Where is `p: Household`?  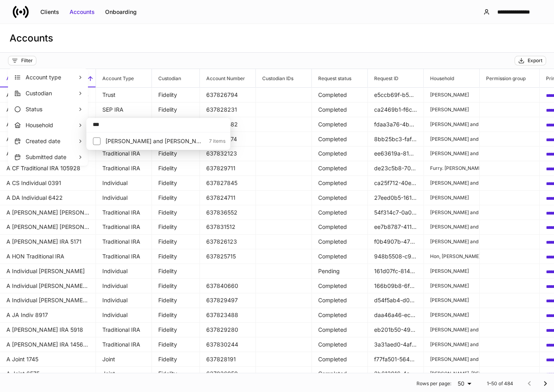
p: Household is located at coordinates (51, 126).